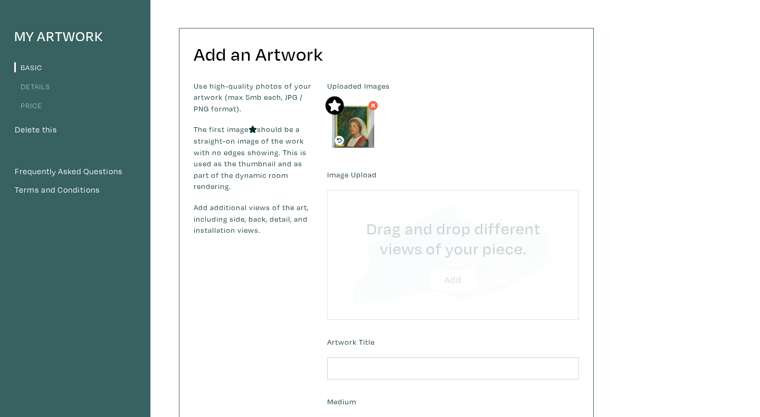  I want to click on a: Basic, so click(28, 67).